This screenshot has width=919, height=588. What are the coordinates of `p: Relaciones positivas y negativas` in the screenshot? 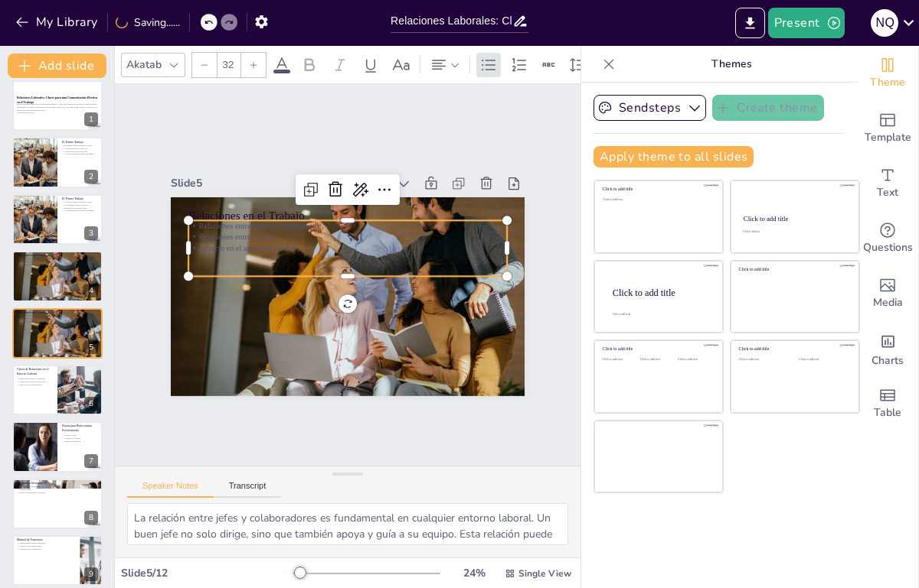 It's located at (35, 379).